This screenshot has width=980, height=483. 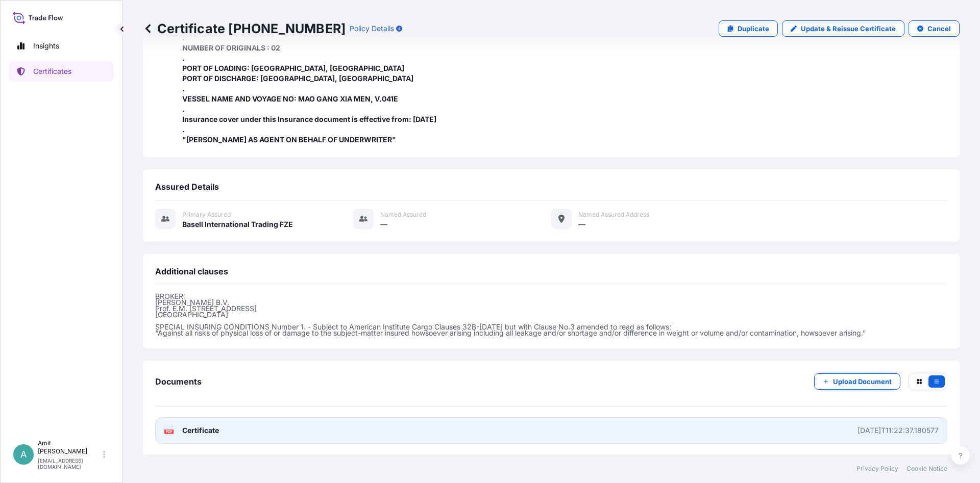 What do you see at coordinates (187, 187) in the screenshot?
I see `span: Assured Details` at bounding box center [187, 187].